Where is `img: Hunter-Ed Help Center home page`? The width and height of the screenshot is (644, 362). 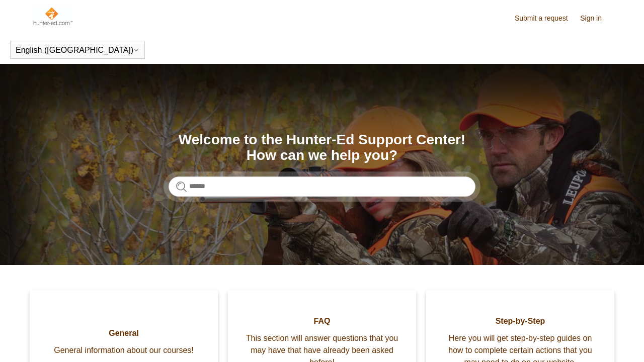 img: Hunter-Ed Help Center home page is located at coordinates (52, 16).